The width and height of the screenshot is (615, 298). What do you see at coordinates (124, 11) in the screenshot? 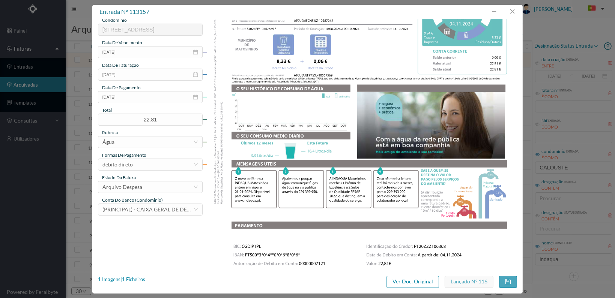
I see `span: entrada nº 113157` at bounding box center [124, 11].